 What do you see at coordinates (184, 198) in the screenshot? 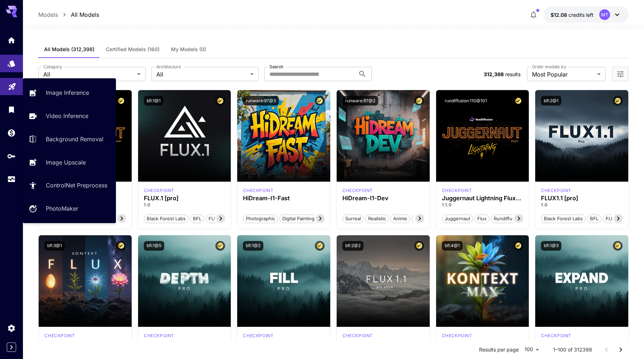
I see `div: FLUX.1 [pro]` at bounding box center [184, 198].